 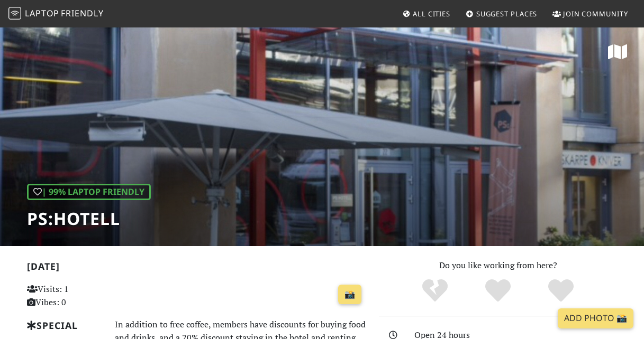 What do you see at coordinates (435, 291) in the screenshot?
I see `div: No` at bounding box center [435, 291].